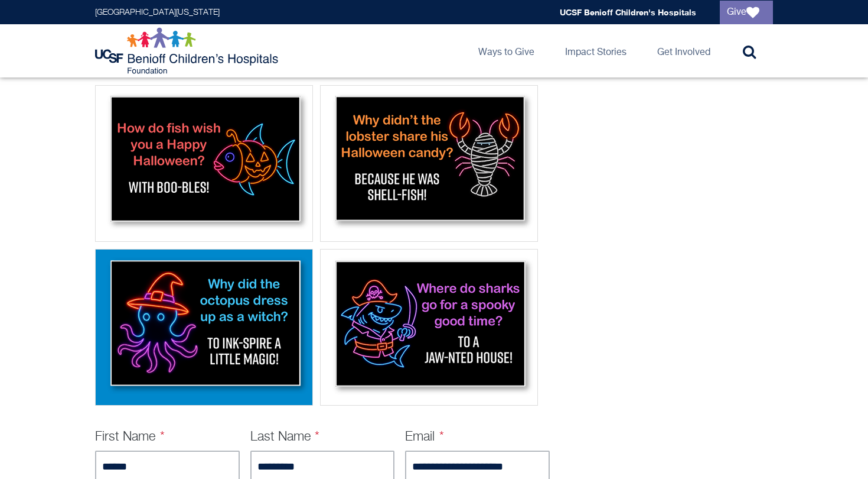 This screenshot has width=868, height=479. What do you see at coordinates (628, 12) in the screenshot?
I see `a: UCSF Benioff Children's Hospitals` at bounding box center [628, 12].